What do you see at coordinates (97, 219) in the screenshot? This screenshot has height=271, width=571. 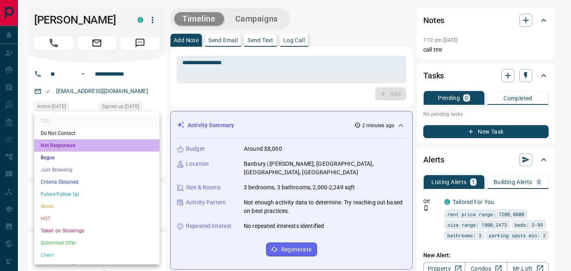 I see `li: HOT` at bounding box center [97, 219].